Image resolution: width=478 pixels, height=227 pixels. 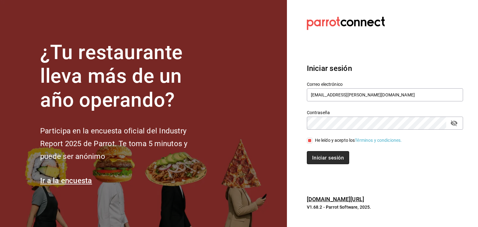 I want to click on input: Ingresa tu correo electrónico, so click(x=385, y=95).